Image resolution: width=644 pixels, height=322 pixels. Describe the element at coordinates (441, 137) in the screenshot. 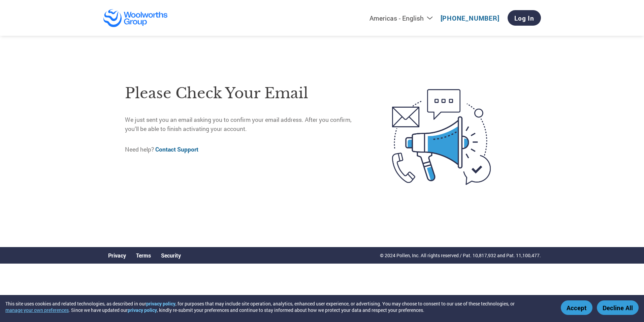

I see `img: open-email` at that location.